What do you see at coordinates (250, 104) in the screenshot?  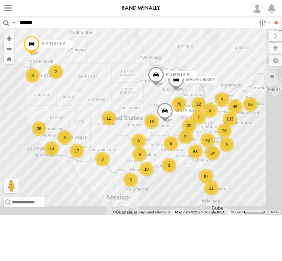 I see `div: 55` at bounding box center [250, 104].